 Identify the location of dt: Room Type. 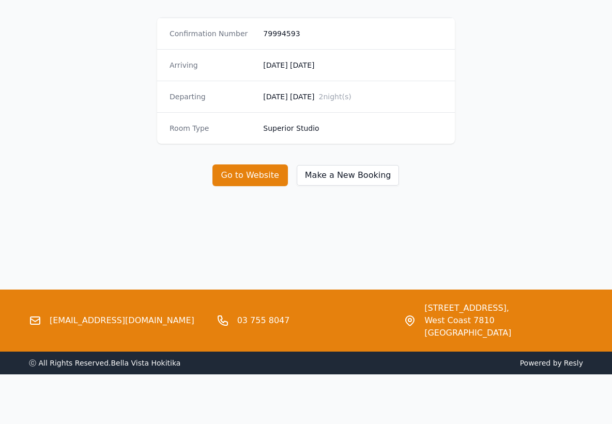
(212, 128).